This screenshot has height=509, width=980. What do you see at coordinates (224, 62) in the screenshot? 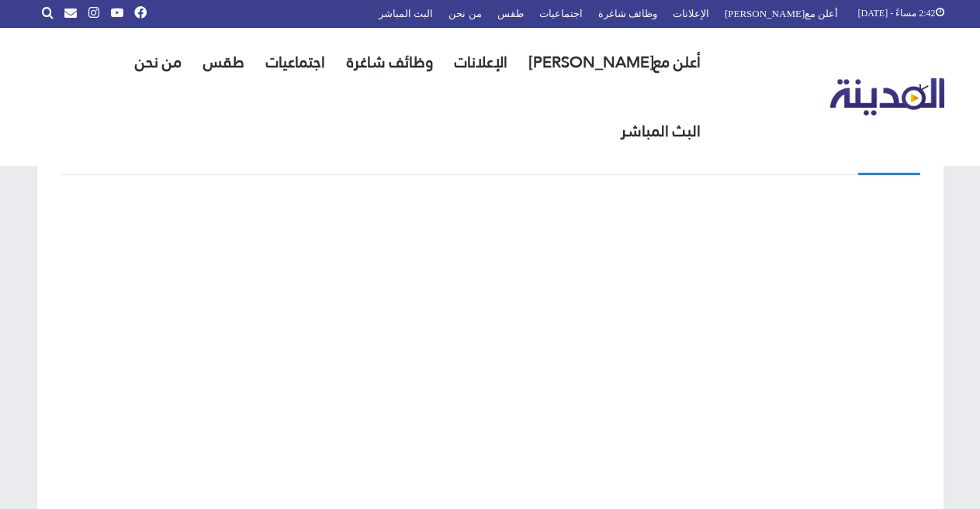
I see `a: طقس` at bounding box center [224, 62].